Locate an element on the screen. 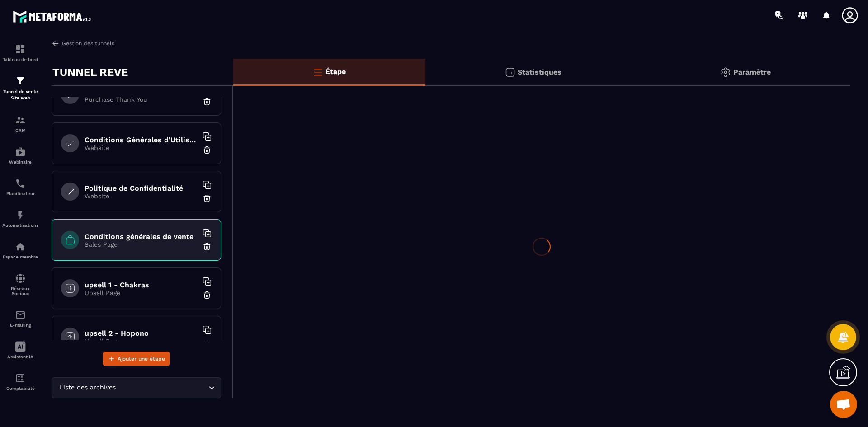 The width and height of the screenshot is (868, 427). a: formationformationTunnel de vente Site web is located at coordinates (20, 88).